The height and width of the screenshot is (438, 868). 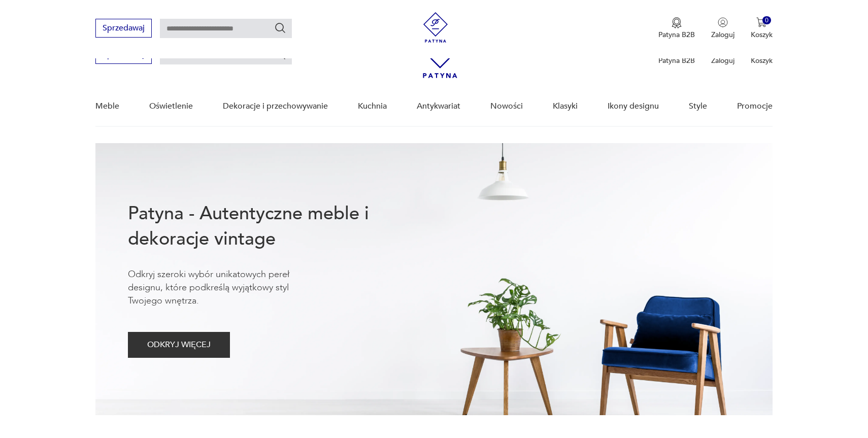 I want to click on button: 0Koszyk, so click(x=762, y=28).